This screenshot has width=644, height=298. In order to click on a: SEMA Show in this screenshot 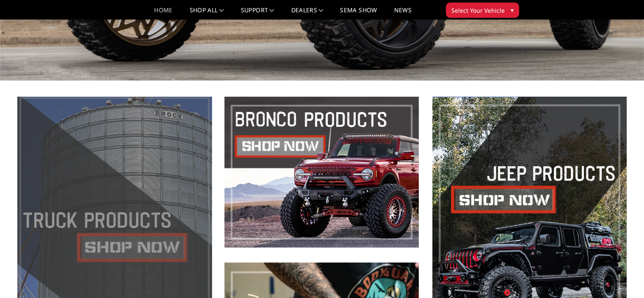, I will do `click(358, 13)`.